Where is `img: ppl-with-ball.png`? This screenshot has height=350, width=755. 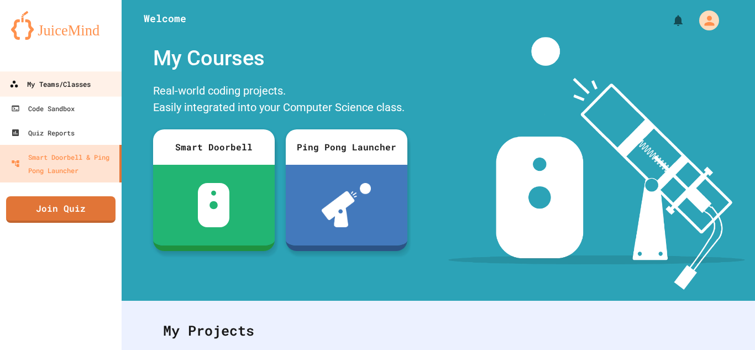 img: ppl-with-ball.png is located at coordinates (346, 205).